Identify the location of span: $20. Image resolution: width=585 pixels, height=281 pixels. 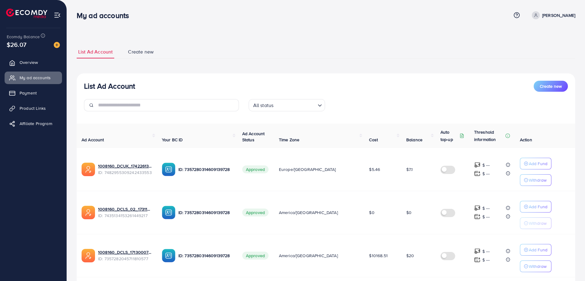
(410, 255).